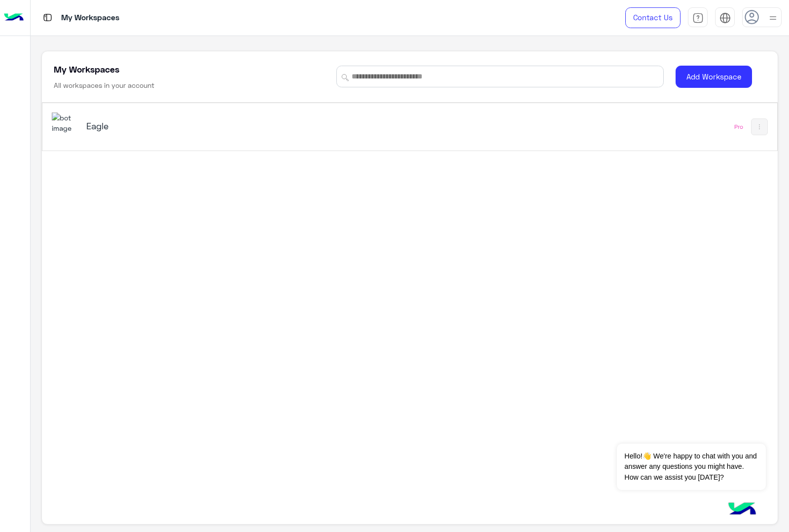  I want to click on a: tab, so click(698, 18).